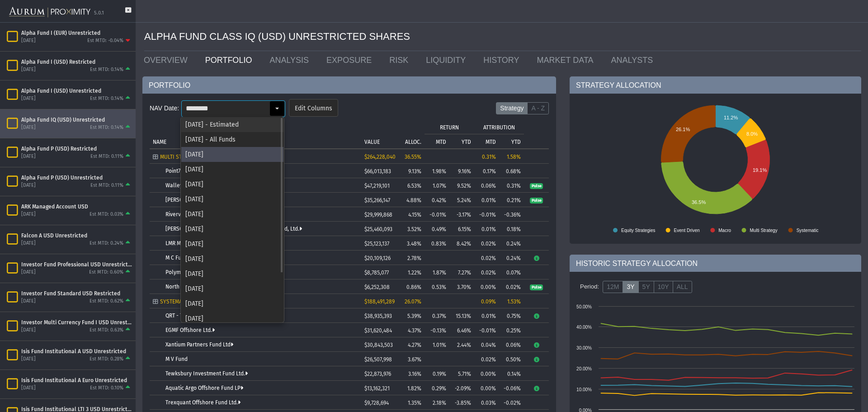 The image size is (868, 412). I want to click on a: Pulse, so click(536, 186).